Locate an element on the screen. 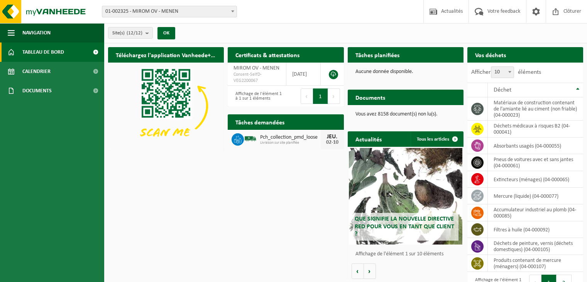 Image resolution: width=587 pixels, height=282 pixels. div: 02-10 is located at coordinates (332, 142).